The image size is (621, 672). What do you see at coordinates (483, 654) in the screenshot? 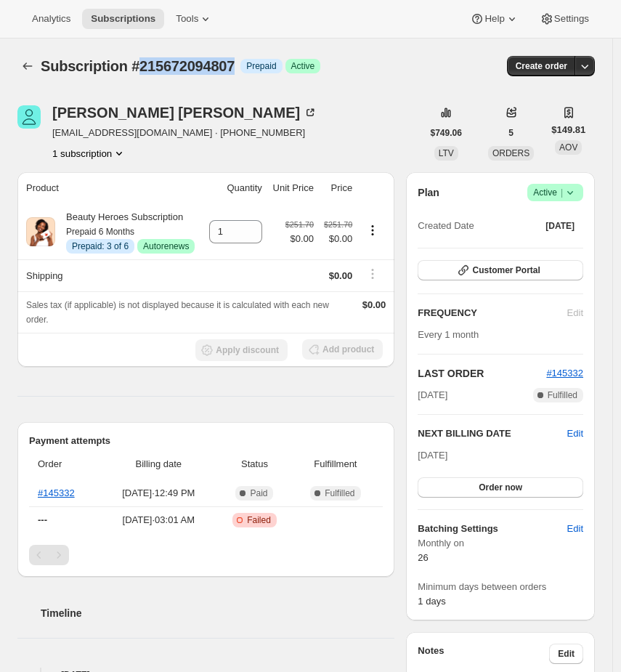
I see `h3: Notes` at bounding box center [483, 654].